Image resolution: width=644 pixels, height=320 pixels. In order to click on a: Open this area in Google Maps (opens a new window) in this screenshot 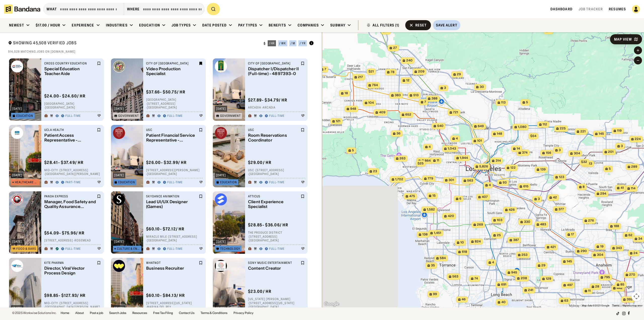, I will do `click(331, 304)`.